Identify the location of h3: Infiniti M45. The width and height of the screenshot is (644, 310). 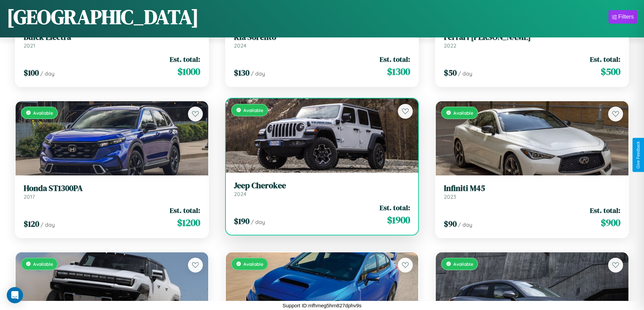
(532, 188).